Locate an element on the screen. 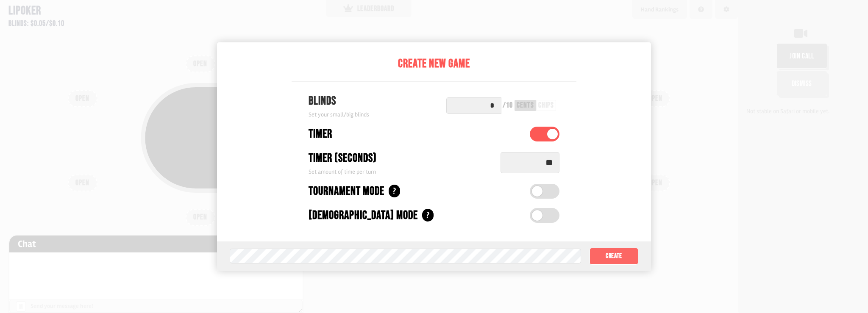 Image resolution: width=868 pixels, height=313 pixels. div: Tournament Mode is located at coordinates (347, 192).